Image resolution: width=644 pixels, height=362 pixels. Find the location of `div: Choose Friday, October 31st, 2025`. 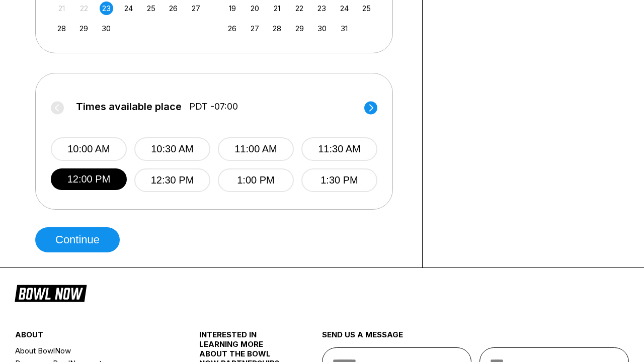

div: Choose Friday, October 31st, 2025 is located at coordinates (344, 28).